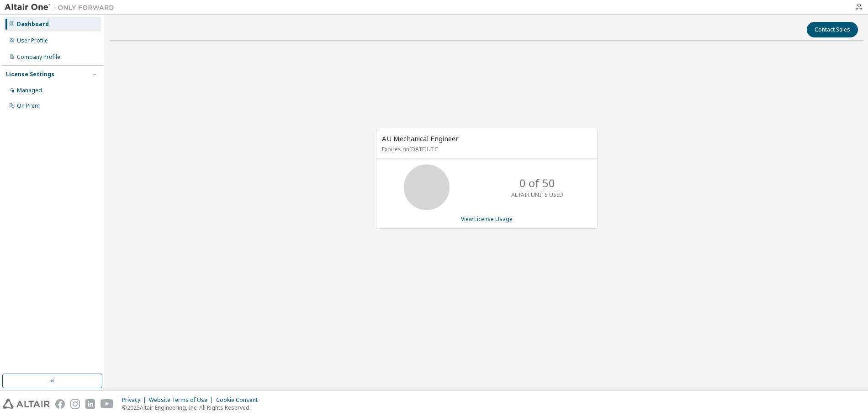  What do you see at coordinates (183, 400) in the screenshot?
I see `div: Website Terms of Use` at bounding box center [183, 400].